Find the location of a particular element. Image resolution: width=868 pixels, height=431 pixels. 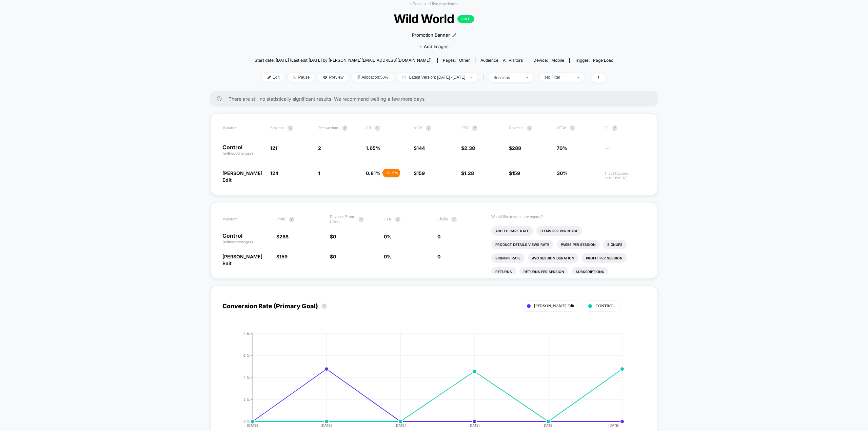

span: 1.28 is located at coordinates (469, 174).